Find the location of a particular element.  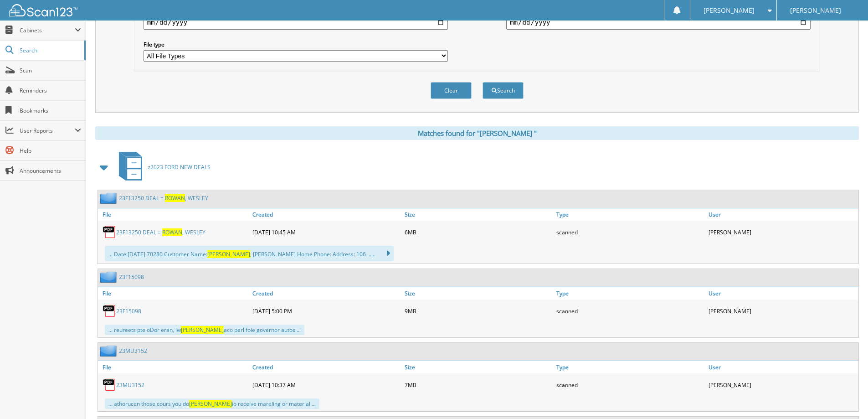

div: ... reureets pte oDor eran, lw aco perl foie governor autos ... is located at coordinates (204, 329).